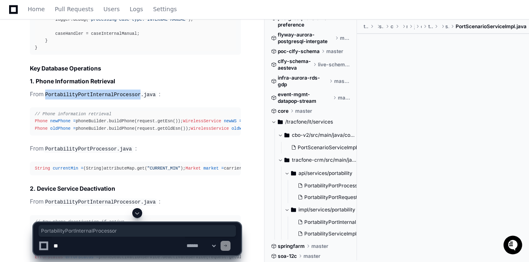 The width and height of the screenshot is (529, 262). I want to click on span: PortabilityPortInternalProcessor, so click(137, 231).